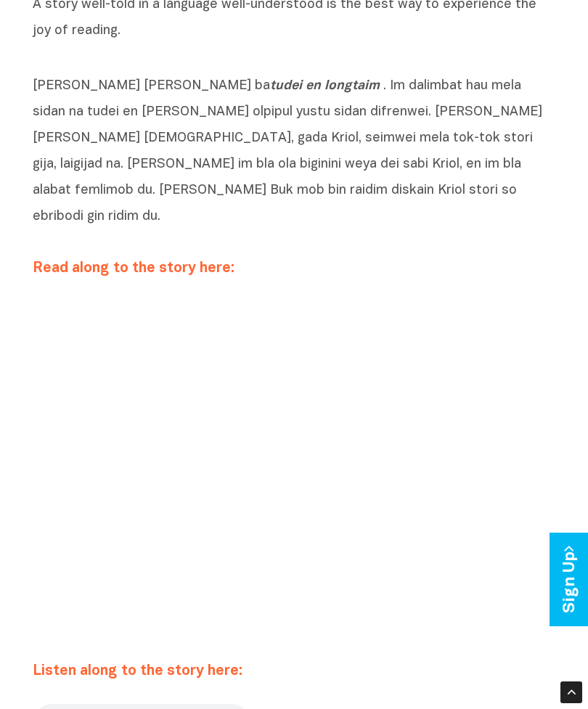 The image size is (588, 709). What do you see at coordinates (571, 692) in the screenshot?
I see `div: Scroll Back to Top` at bounding box center [571, 692].